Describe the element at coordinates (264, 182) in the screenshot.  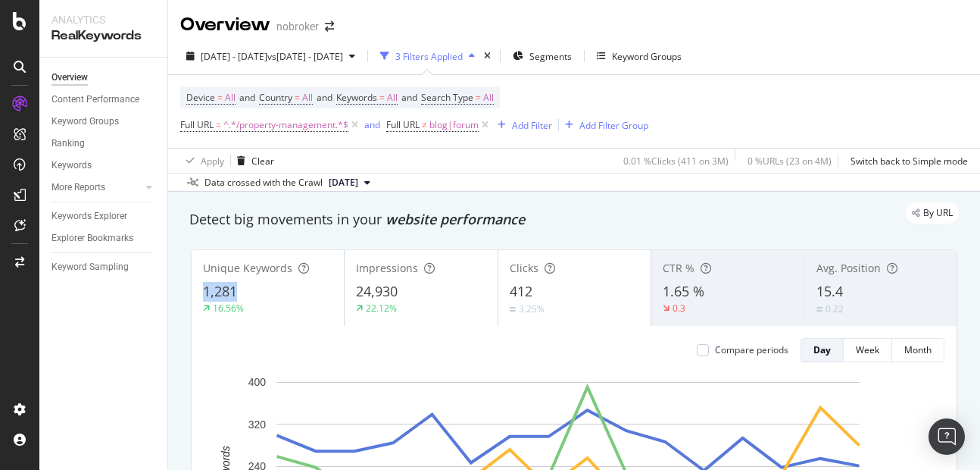
I see `div: Data crossed with the Crawl` at that location.